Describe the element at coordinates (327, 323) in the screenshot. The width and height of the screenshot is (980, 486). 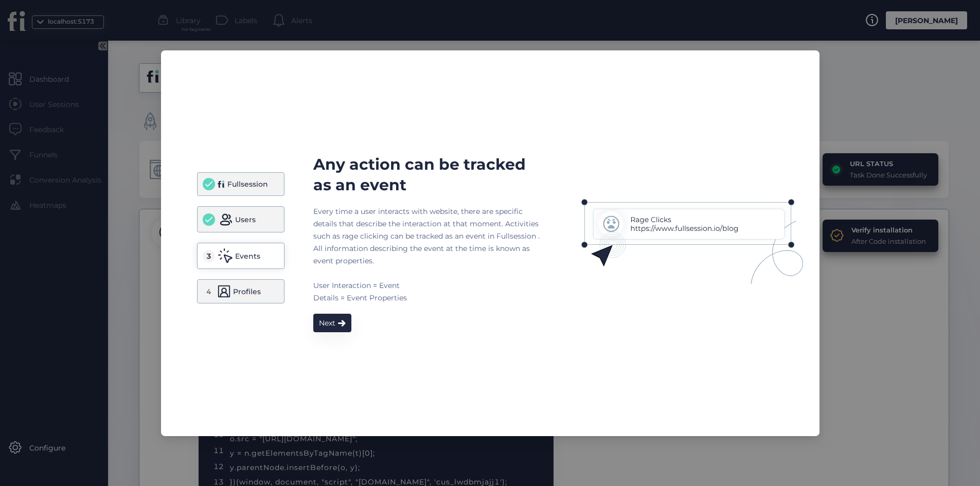
I see `div: Next` at that location.